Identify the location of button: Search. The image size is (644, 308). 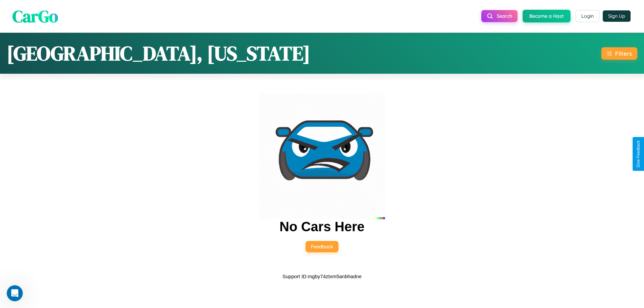
(500, 16).